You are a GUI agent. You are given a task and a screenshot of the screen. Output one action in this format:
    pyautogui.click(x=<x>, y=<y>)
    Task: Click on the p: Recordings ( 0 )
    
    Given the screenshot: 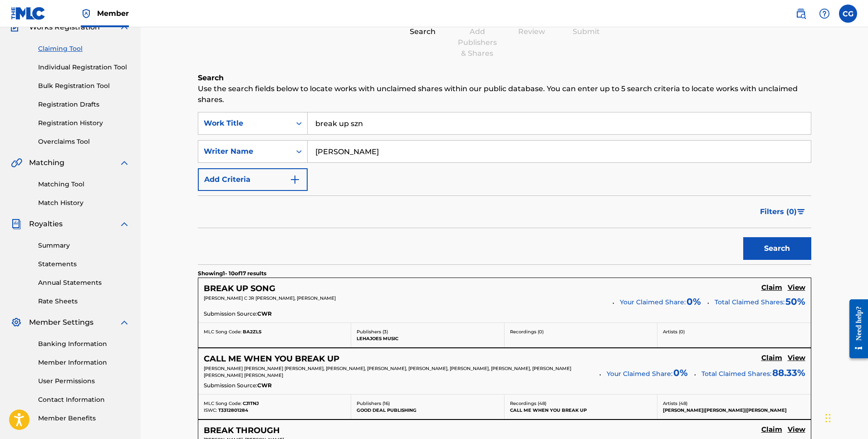 What is the action you would take?
    pyautogui.click(x=581, y=332)
    